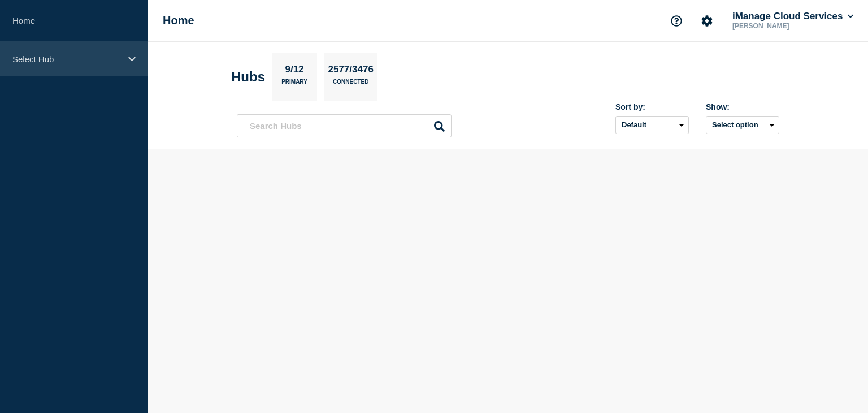  What do you see at coordinates (179, 21) in the screenshot?
I see `h1: Home` at bounding box center [179, 21].